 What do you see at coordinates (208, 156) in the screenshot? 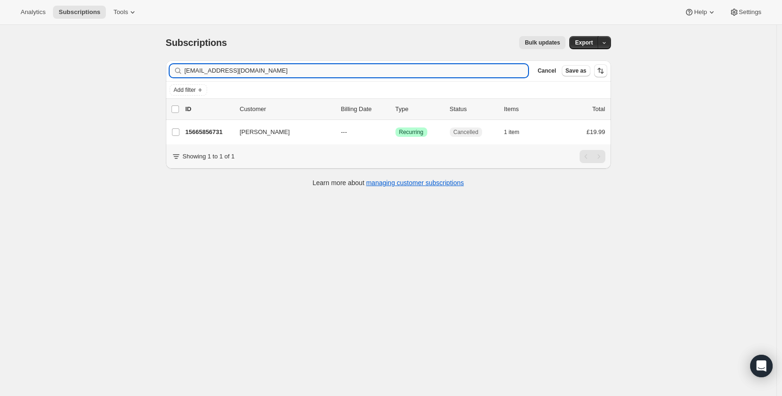
I see `p: Showing 1 to 1 of 1` at bounding box center [208, 156].